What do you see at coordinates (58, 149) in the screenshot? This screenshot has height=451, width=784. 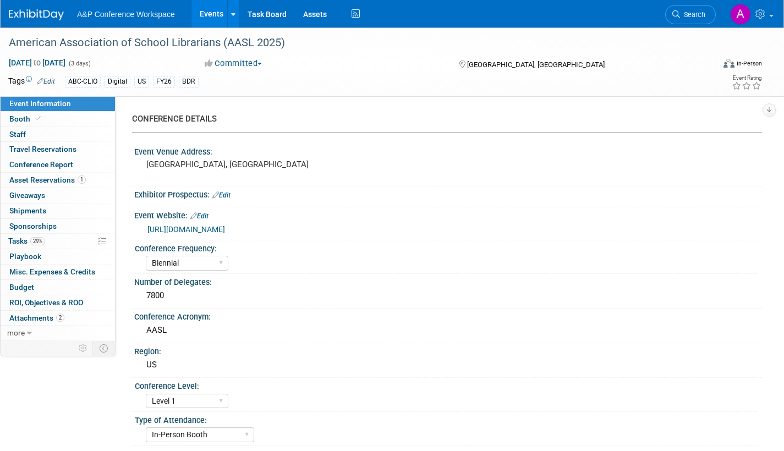 I see `a: Travel Reservations` at bounding box center [58, 149].